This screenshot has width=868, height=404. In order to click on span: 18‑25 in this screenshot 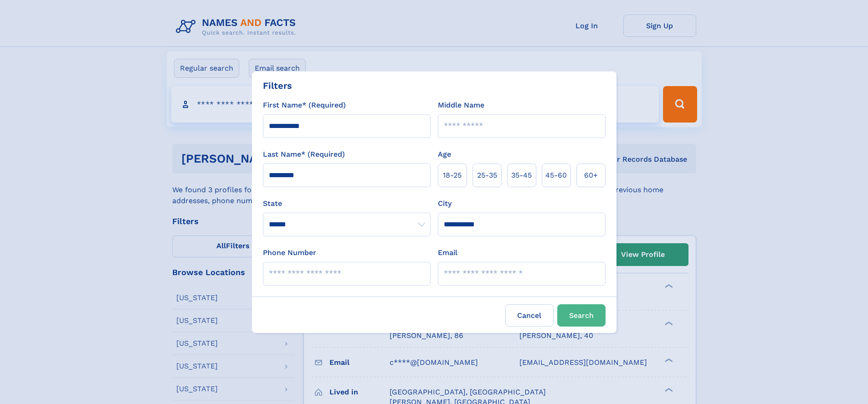, I will do `click(452, 175)`.